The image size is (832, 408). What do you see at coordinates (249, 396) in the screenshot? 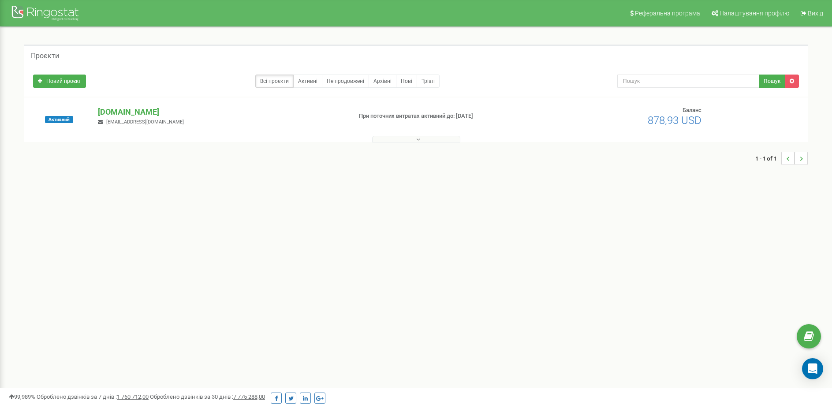
I see `u: 7 775 288,00` at bounding box center [249, 396].